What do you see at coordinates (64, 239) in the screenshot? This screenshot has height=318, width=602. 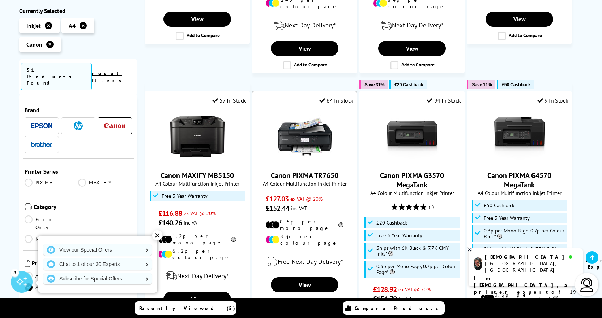 I see `a: Multifunction` at bounding box center [64, 239].